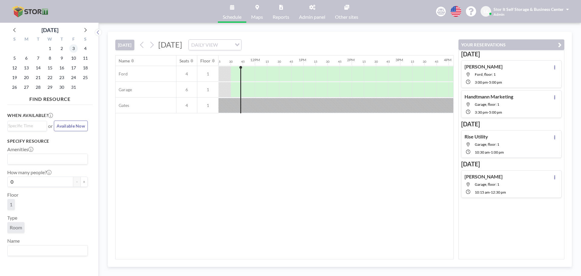  Describe the element at coordinates (29, 172) in the screenshot. I see `label: How many people?` at that location.